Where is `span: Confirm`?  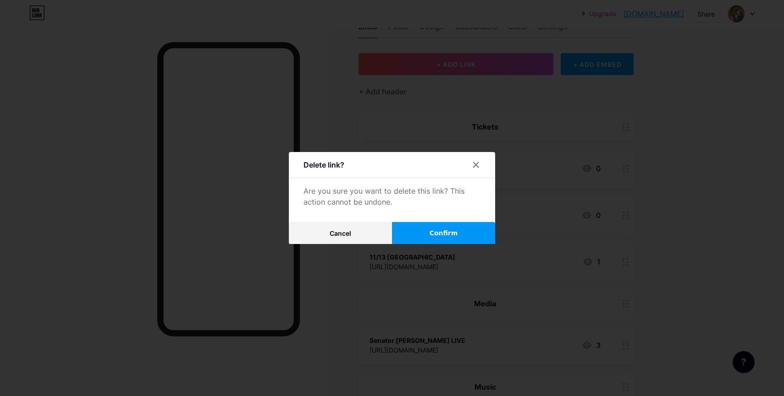
span: Confirm is located at coordinates (444, 233).